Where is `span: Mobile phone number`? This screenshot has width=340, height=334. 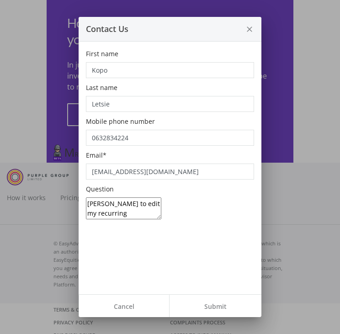
span: Mobile phone number is located at coordinates (120, 121).